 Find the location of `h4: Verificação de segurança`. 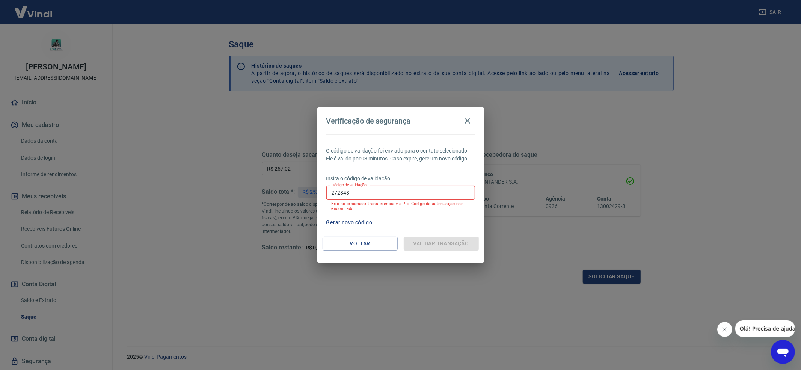

h4: Verificação de segurança is located at coordinates (368, 121).